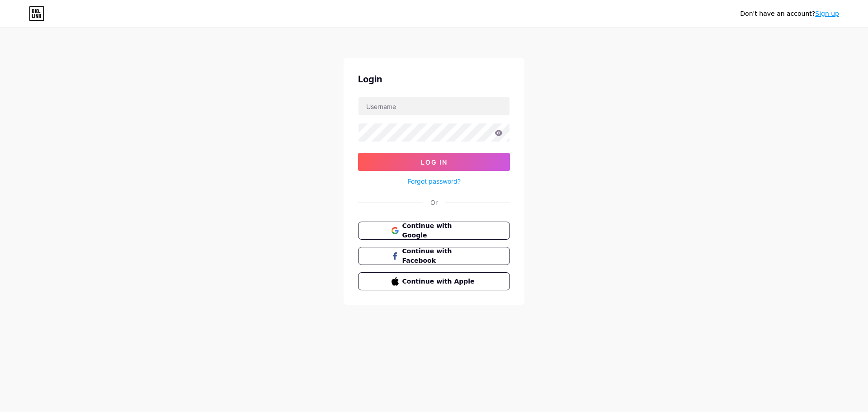 This screenshot has height=412, width=868. What do you see at coordinates (434, 256) in the screenshot?
I see `a: Continue with Facebook` at bounding box center [434, 256].